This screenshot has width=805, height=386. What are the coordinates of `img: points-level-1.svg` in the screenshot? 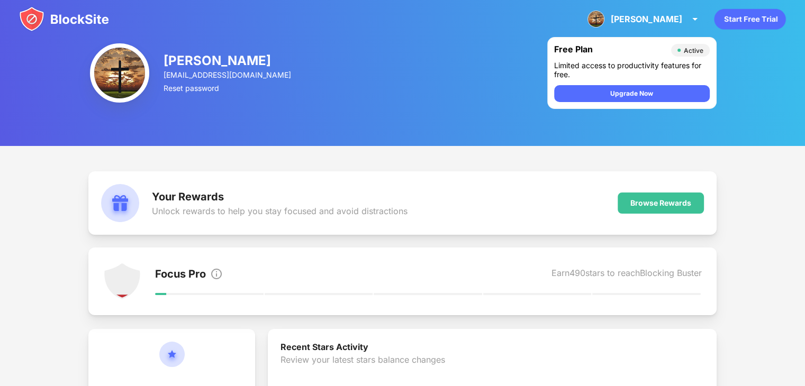 It's located at (122, 282).